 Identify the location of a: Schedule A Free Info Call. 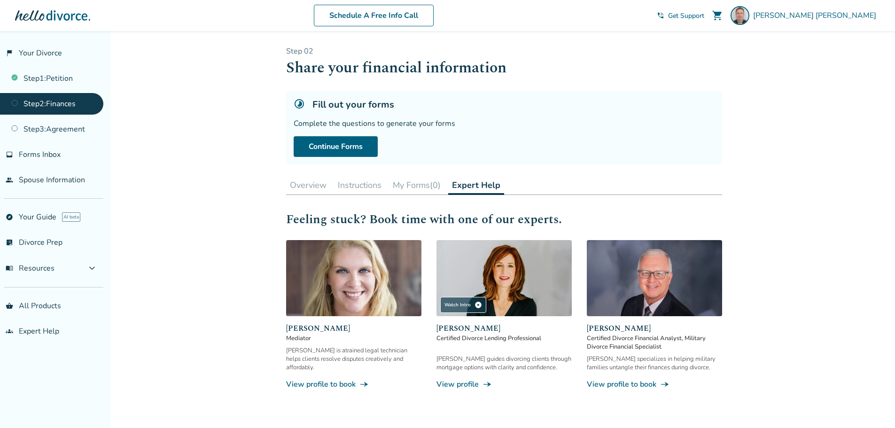
(373, 15).